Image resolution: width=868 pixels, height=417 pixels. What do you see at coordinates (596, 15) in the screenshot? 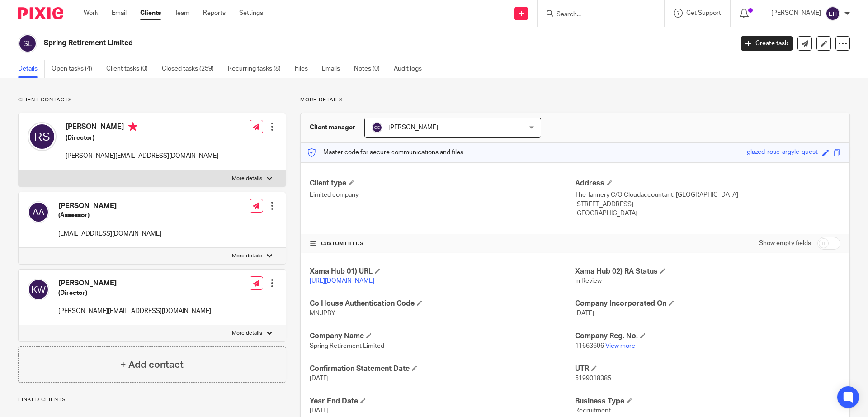
I see `input: Search` at bounding box center [596, 15].